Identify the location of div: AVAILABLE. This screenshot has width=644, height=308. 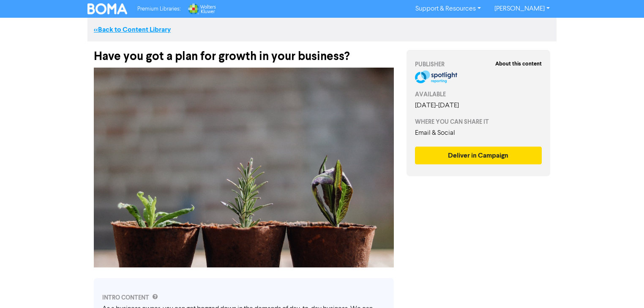
(478, 94).